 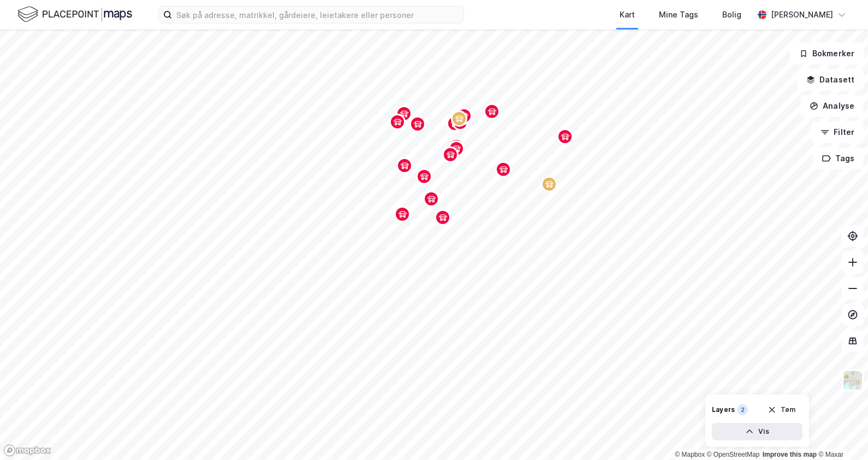 What do you see at coordinates (827, 54) in the screenshot?
I see `button: Bokmerker` at bounding box center [827, 54].